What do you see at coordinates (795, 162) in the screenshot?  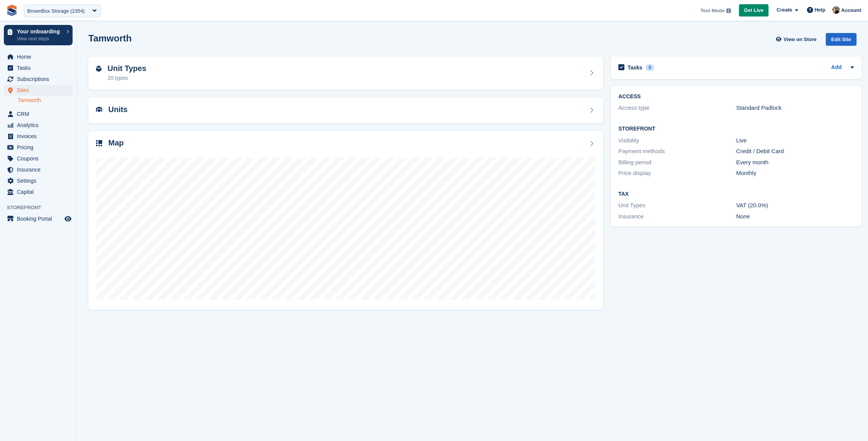 I see `div: Every month` at bounding box center [795, 162].